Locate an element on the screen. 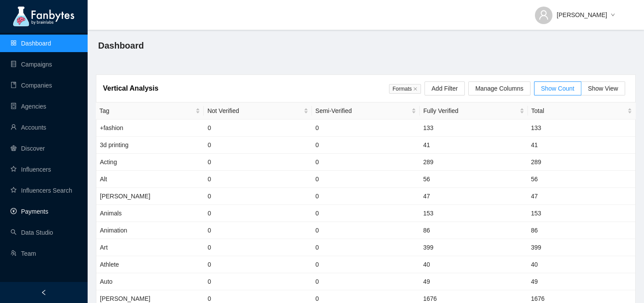 Image resolution: width=644 pixels, height=303 pixels. td: 3d printing is located at coordinates (150, 145).